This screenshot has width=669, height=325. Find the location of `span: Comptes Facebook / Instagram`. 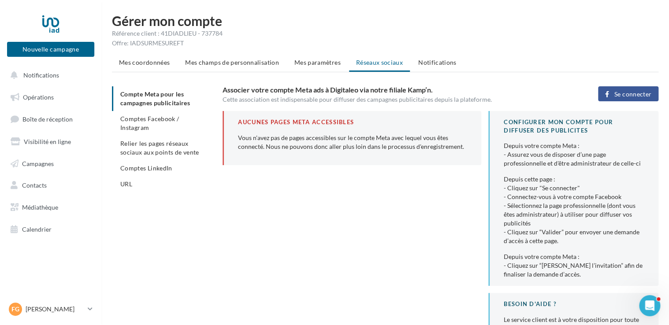

span: Comptes Facebook / Instagram is located at coordinates (149, 123).